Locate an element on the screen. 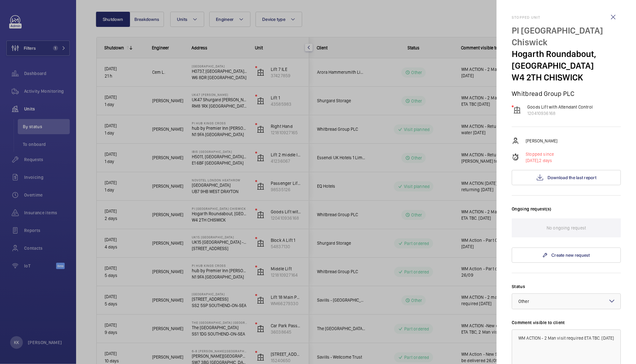  a: Create new request is located at coordinates (566, 255).